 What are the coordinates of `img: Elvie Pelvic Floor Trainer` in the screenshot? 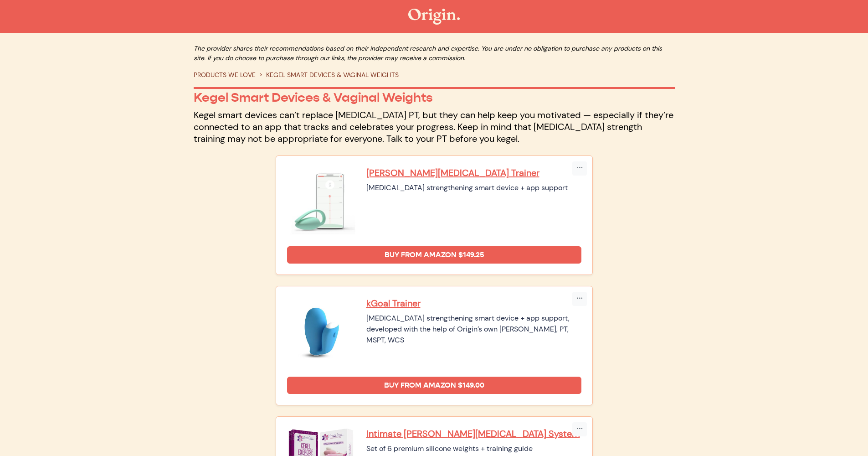 It's located at (321, 201).